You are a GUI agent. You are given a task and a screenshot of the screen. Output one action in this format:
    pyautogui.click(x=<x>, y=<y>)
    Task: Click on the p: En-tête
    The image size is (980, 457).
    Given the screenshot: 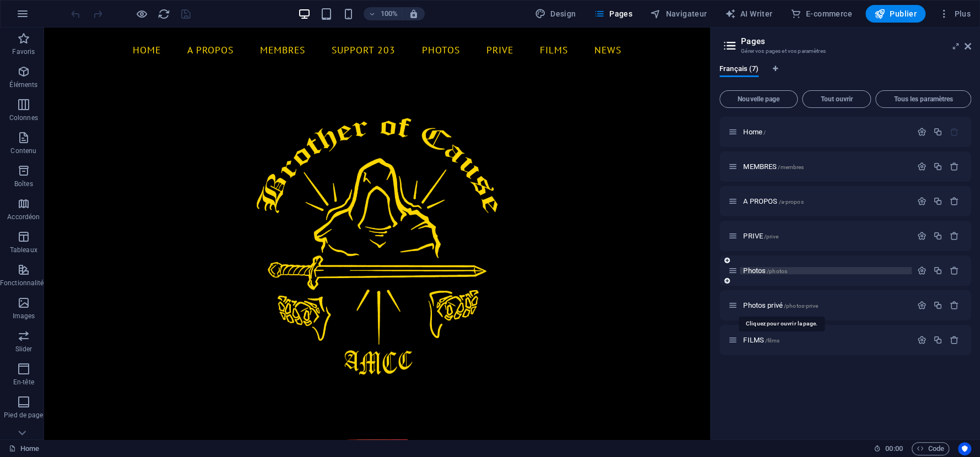 What is the action you would take?
    pyautogui.click(x=24, y=382)
    